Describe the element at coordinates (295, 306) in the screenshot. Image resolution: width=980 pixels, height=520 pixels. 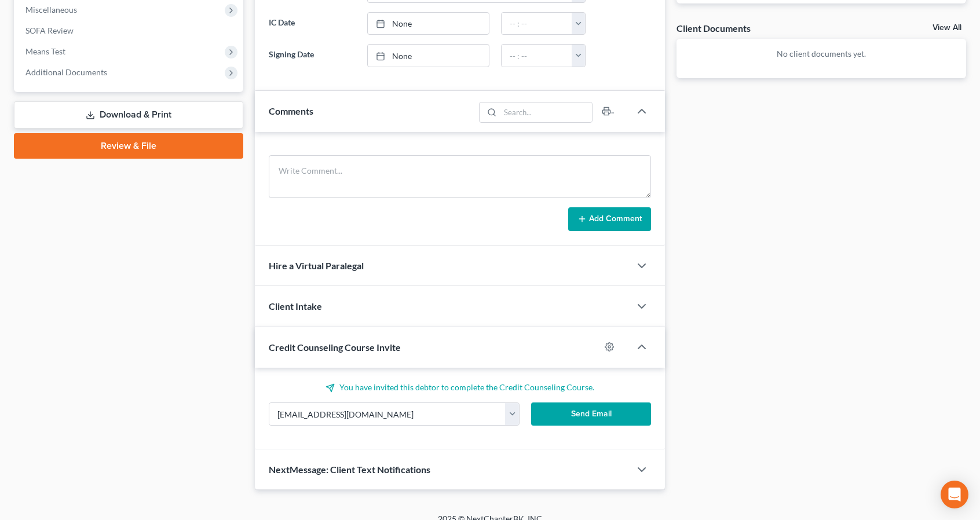
I see `span: Client Intake` at that location.